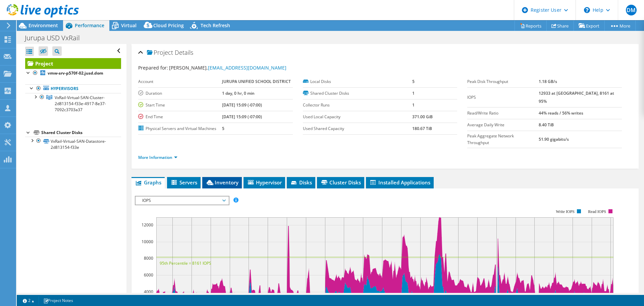 The image size is (644, 306). Describe the element at coordinates (28, 300) in the screenshot. I see `a: 2` at that location.